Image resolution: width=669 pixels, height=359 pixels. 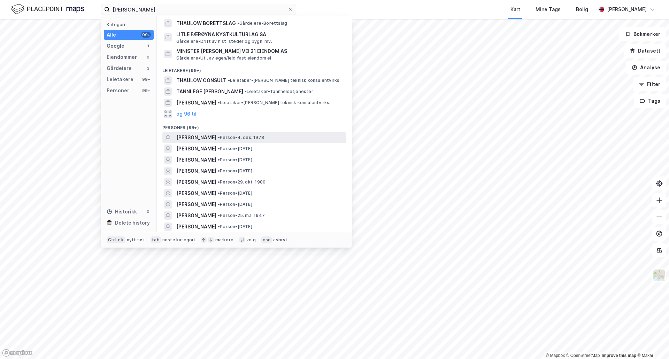 I want to click on div: nytt søk, so click(x=136, y=240).